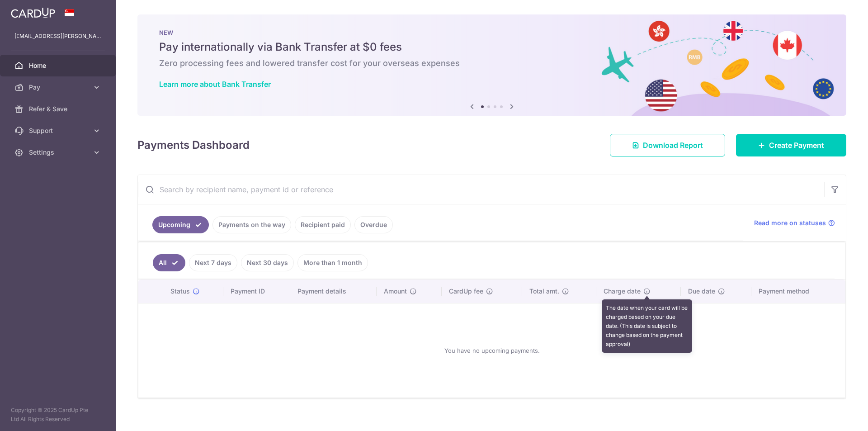 The width and height of the screenshot is (868, 431). Describe the element at coordinates (492, 33) in the screenshot. I see `p: NEW` at that location.